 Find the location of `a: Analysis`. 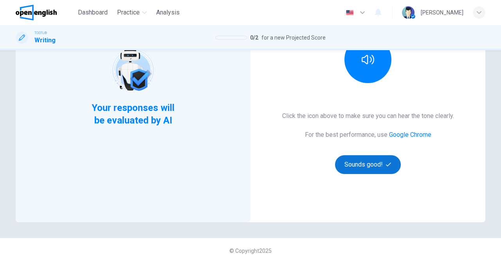

a: Analysis is located at coordinates (168, 13).